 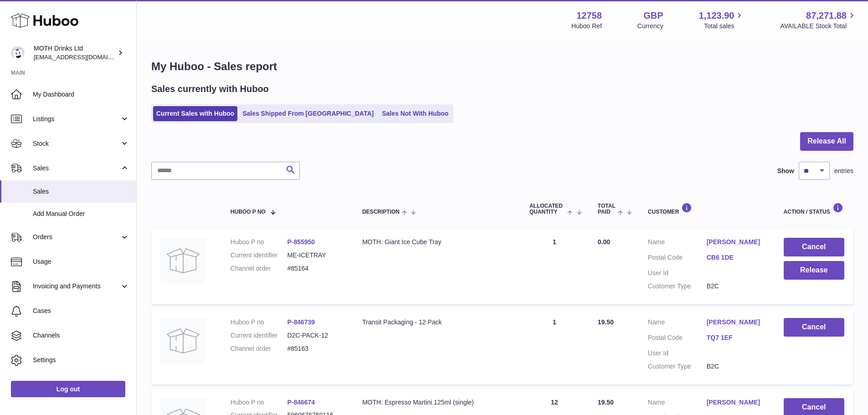 What do you see at coordinates (436, 322) in the screenshot?
I see `div: Transit Packaging - 12 Pack` at bounding box center [436, 322].